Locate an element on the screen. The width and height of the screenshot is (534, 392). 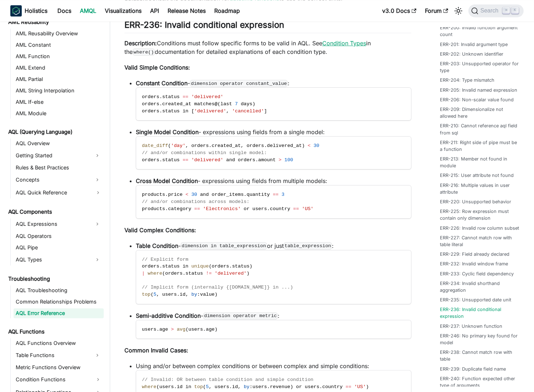
strong: Valid Simple Conditions: is located at coordinates (157, 67).